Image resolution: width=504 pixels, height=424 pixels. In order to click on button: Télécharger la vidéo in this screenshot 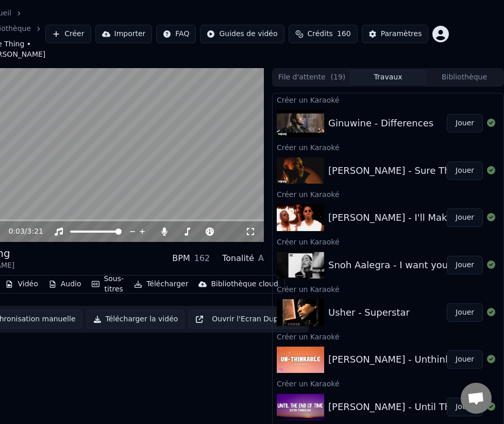, I will do `click(136, 319)`.